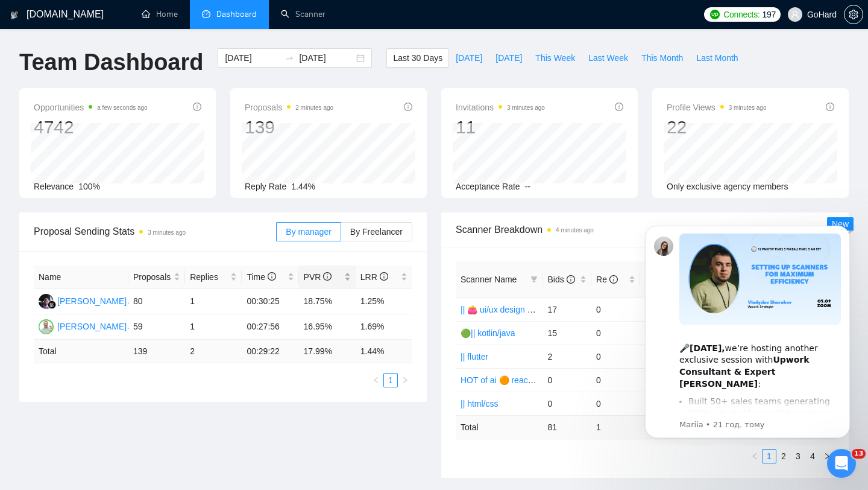 This screenshot has width=868, height=490. I want to click on span: Replies, so click(209, 277).